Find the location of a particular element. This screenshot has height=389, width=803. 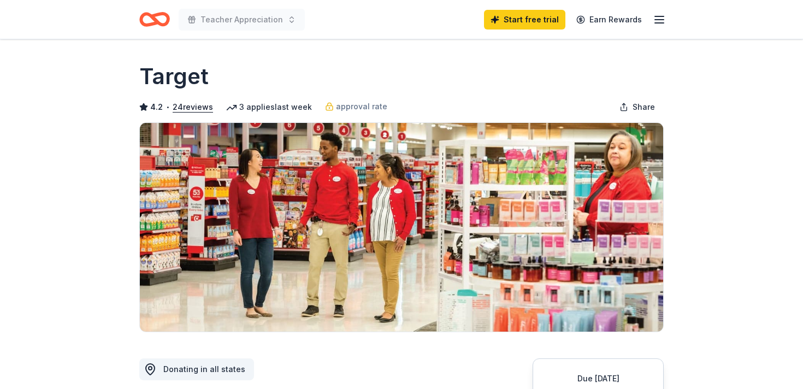

span: Share is located at coordinates (643, 107).